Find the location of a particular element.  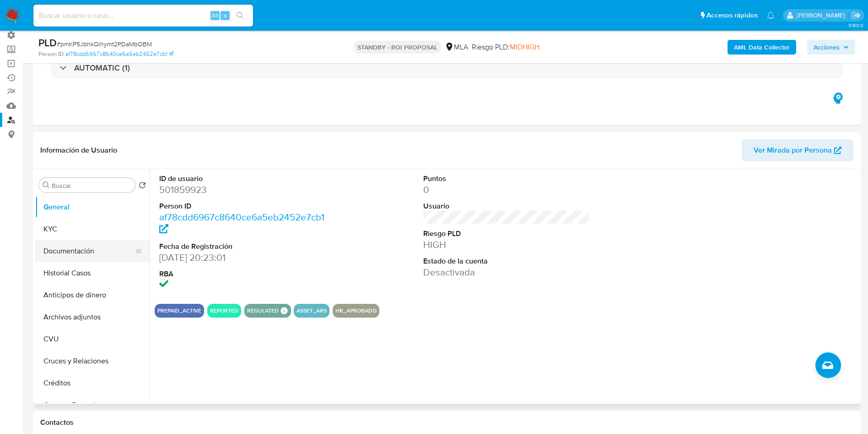

dt: Estado de la cuenta is located at coordinates (506, 261).